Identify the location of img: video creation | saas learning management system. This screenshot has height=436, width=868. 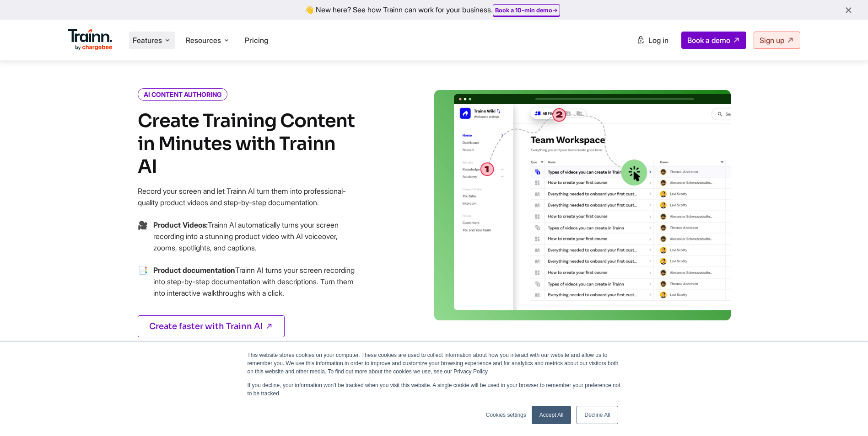
(583, 206).